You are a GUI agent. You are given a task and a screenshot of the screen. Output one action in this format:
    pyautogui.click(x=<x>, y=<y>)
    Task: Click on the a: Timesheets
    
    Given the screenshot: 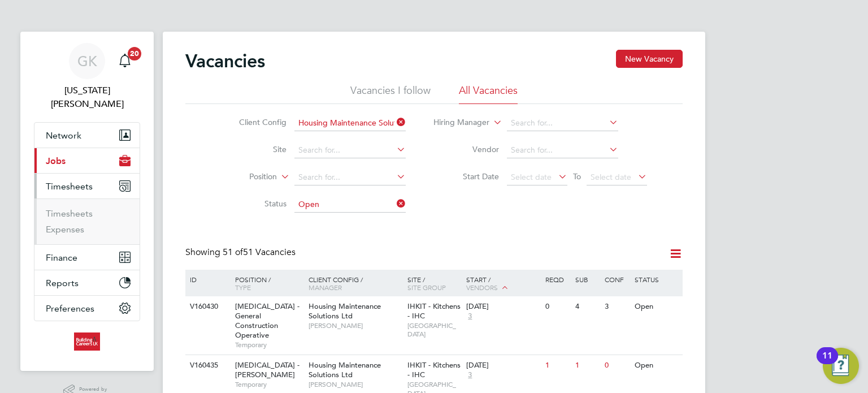 What is the action you would take?
    pyautogui.click(x=69, y=213)
    